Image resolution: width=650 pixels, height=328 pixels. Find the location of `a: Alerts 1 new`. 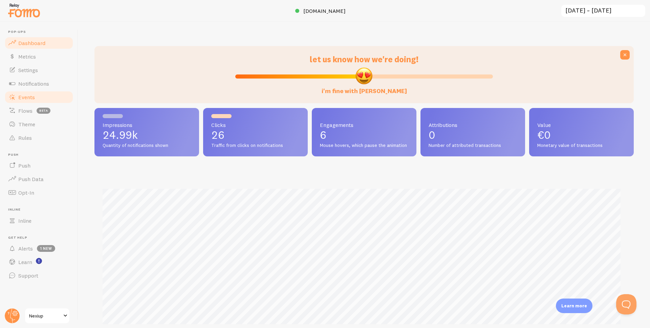

a: Alerts 1 new is located at coordinates (39, 249).